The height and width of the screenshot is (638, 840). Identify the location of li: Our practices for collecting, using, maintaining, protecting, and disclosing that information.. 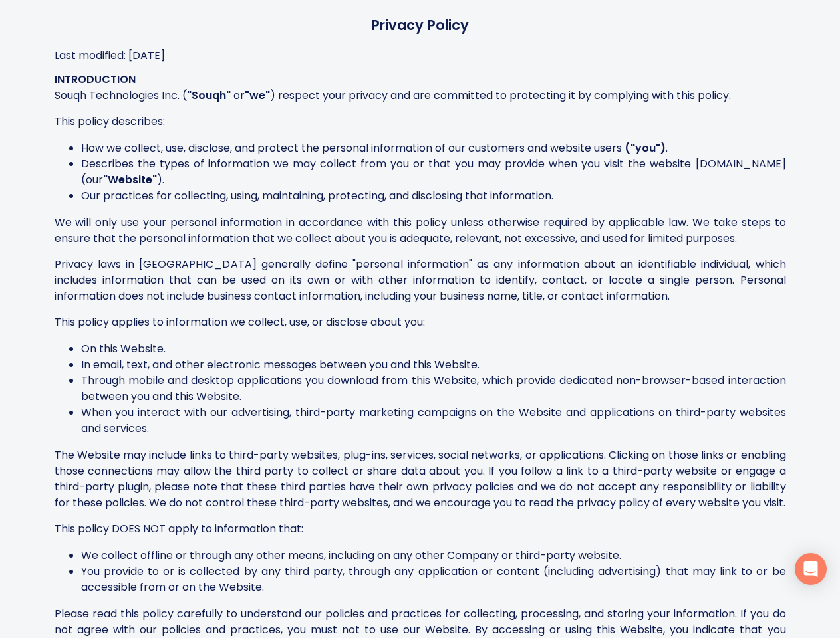
(434, 196).